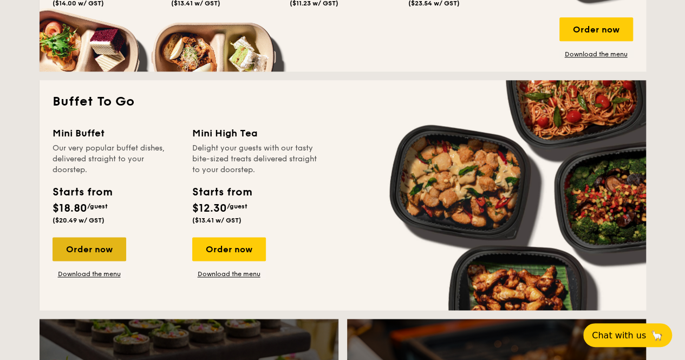 This screenshot has width=685, height=360. What do you see at coordinates (628, 335) in the screenshot?
I see `button: Chat with us🦙` at bounding box center [628, 335].